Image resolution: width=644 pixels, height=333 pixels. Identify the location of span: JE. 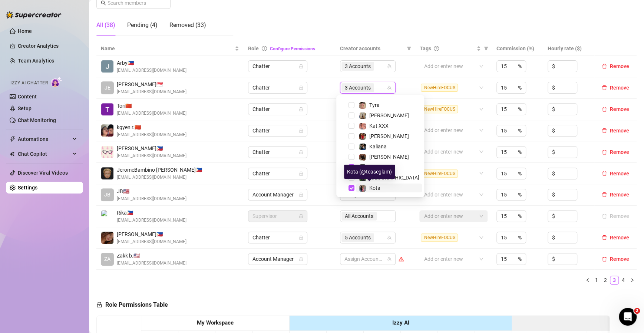
(108, 88).